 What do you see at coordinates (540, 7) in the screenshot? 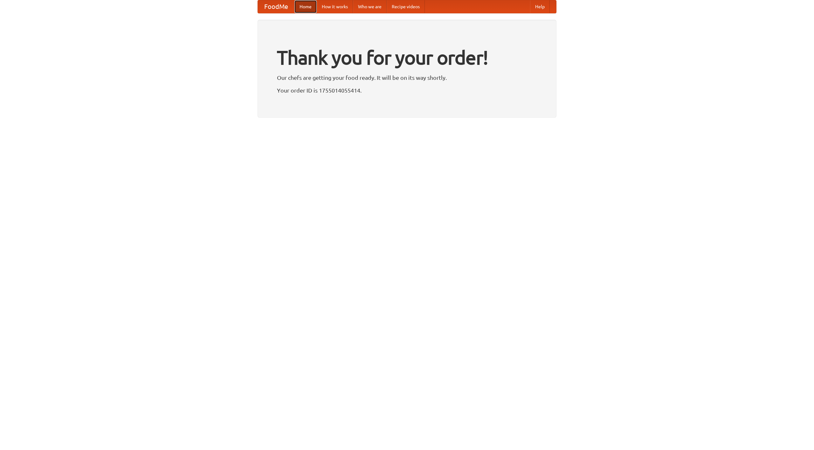
I see `a: Help` at bounding box center [540, 7].